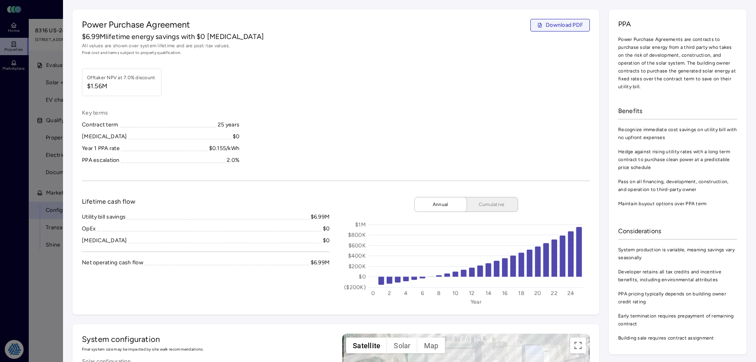  I want to click on div: Considerations, so click(678, 231).